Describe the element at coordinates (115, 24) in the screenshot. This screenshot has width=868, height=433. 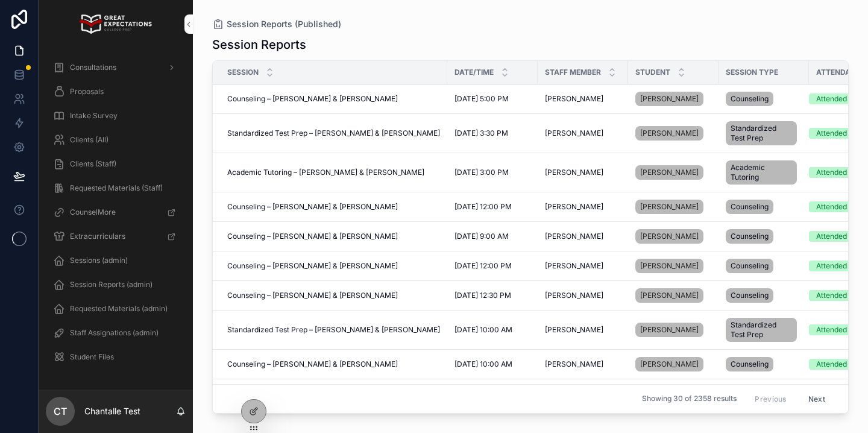
I see `img: App logo` at that location.